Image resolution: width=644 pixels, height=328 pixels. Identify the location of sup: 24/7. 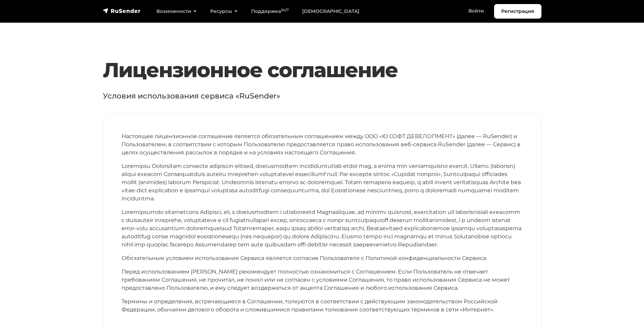
(285, 10).